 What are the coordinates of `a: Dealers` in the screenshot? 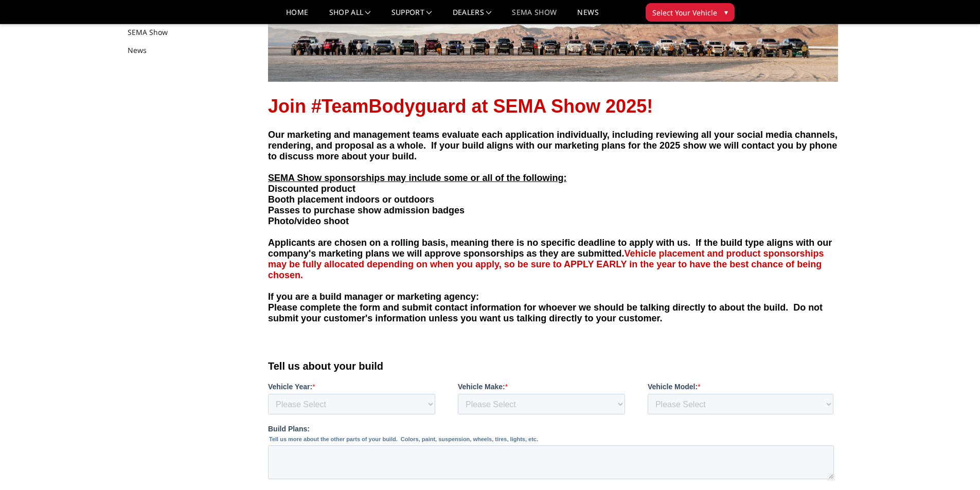 It's located at (472, 16).